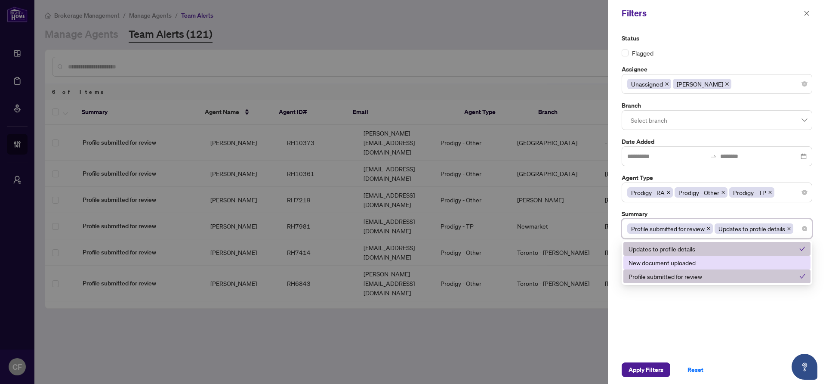  Describe the element at coordinates (713, 156) in the screenshot. I see `span: swap-right` at that location.